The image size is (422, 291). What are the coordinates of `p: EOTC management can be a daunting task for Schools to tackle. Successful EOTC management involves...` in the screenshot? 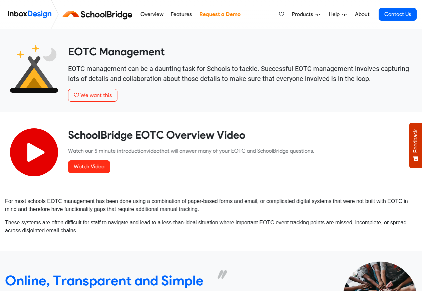 It's located at (240, 74).